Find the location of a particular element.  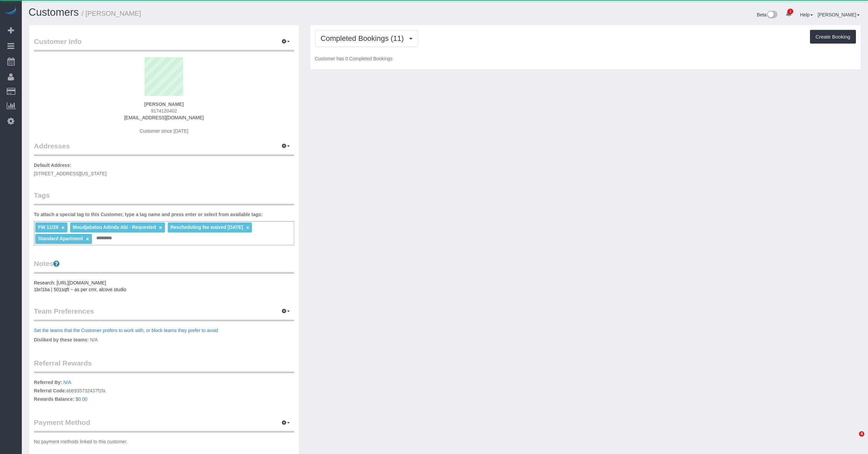

span: Completed Bookings (11) is located at coordinates (363, 38).